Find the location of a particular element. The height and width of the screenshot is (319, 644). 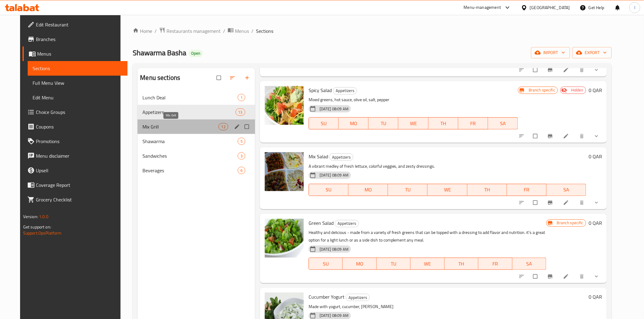

span: Sections is located at coordinates (265, 31).